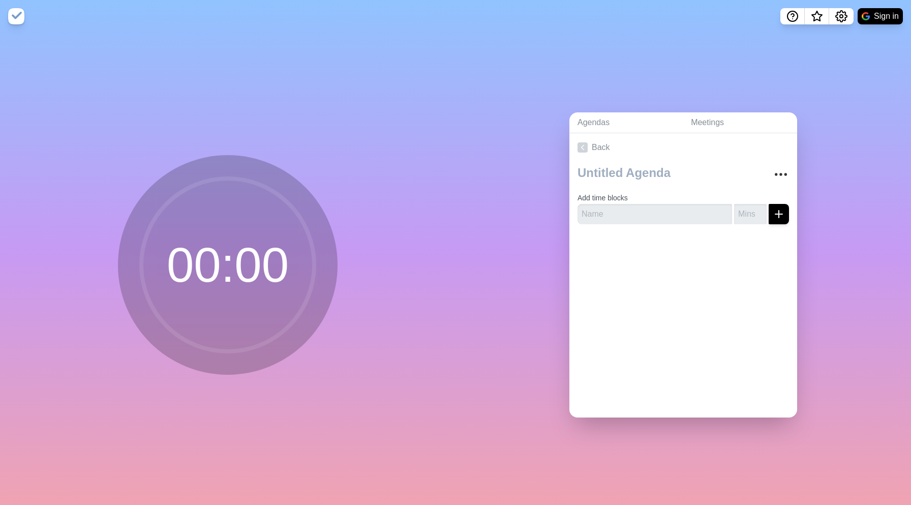  What do you see at coordinates (841, 16) in the screenshot?
I see `button: Settings` at bounding box center [841, 16].